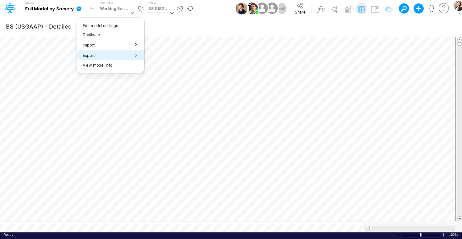  I want to click on div: Zoom, so click(421, 235).